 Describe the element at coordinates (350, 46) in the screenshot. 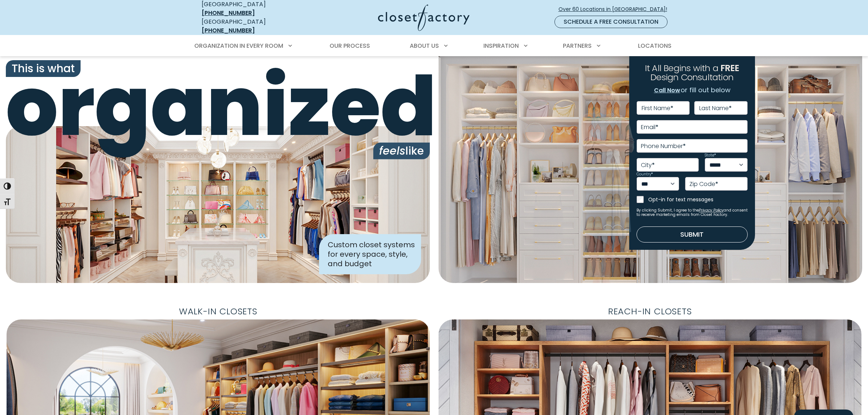

I see `span: Our Process` at that location.